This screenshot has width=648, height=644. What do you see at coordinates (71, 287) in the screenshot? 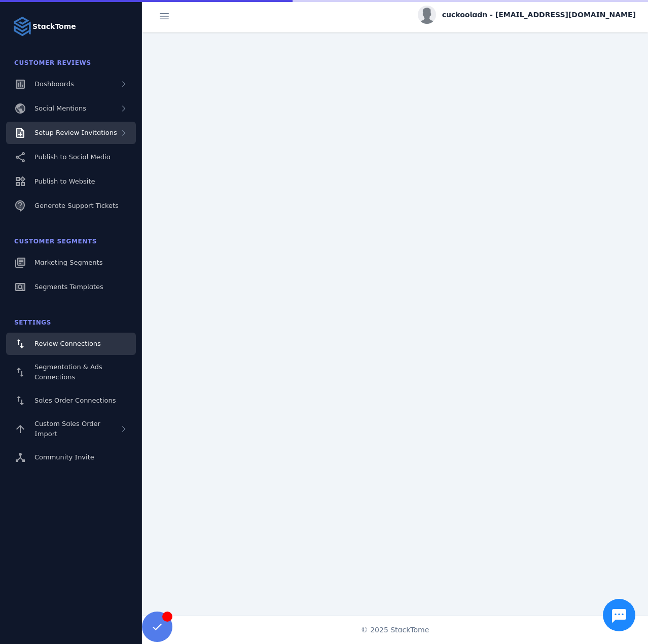
I see `a: Segments Templates` at bounding box center [71, 287].